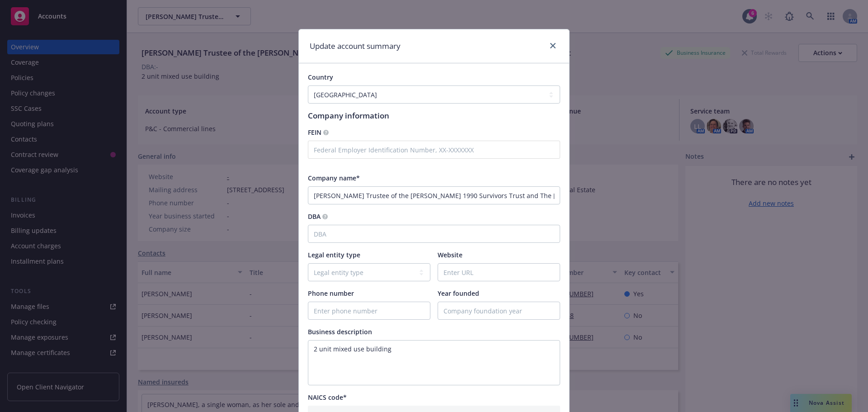 This screenshot has height=412, width=868. What do you see at coordinates (320, 77) in the screenshot?
I see `span: Country` at bounding box center [320, 77].